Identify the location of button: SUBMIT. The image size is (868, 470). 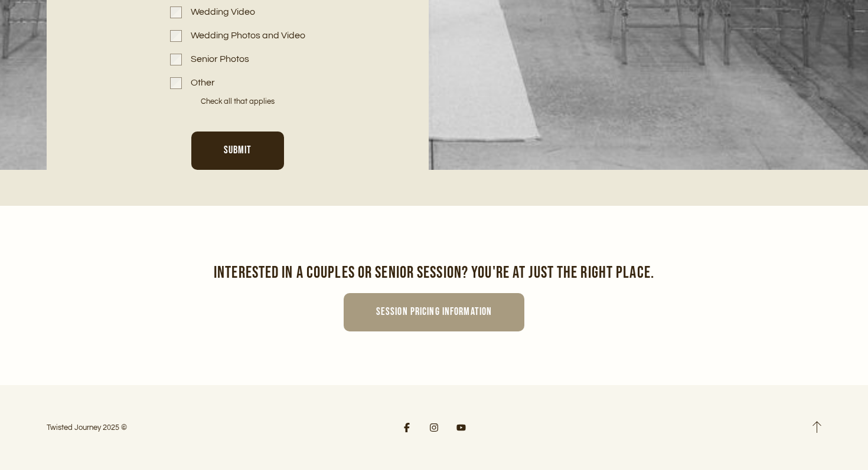
(238, 150).